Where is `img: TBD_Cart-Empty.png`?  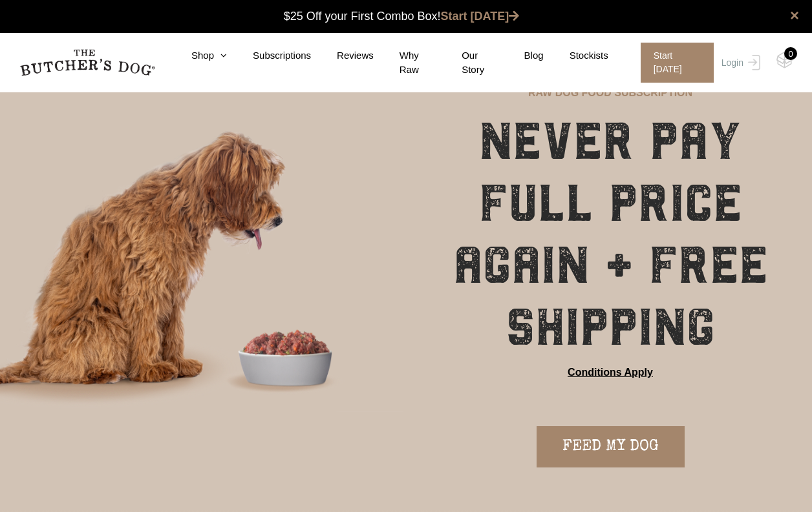 img: TBD_Cart-Empty.png is located at coordinates (785, 60).